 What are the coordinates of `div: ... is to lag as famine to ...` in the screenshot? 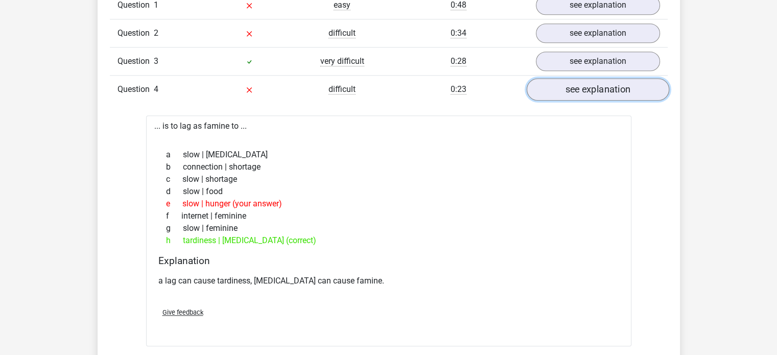 It's located at (389, 231).